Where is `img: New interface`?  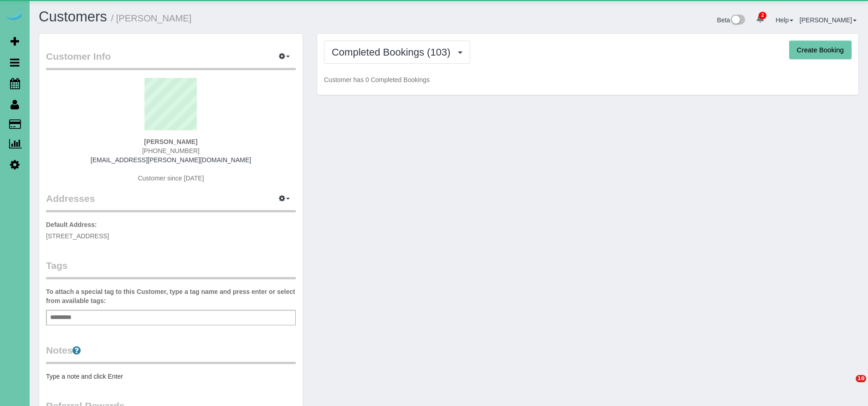
img: New interface is located at coordinates (737, 21).